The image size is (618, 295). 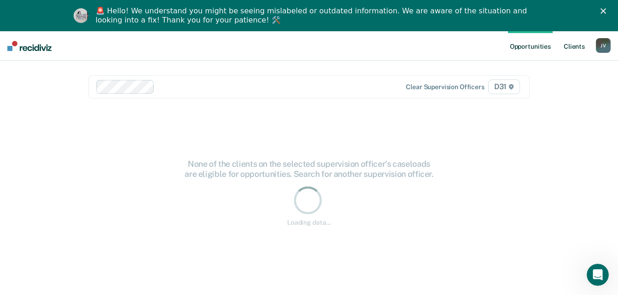 What do you see at coordinates (605, 11) in the screenshot?
I see `div: Close` at bounding box center [605, 11].